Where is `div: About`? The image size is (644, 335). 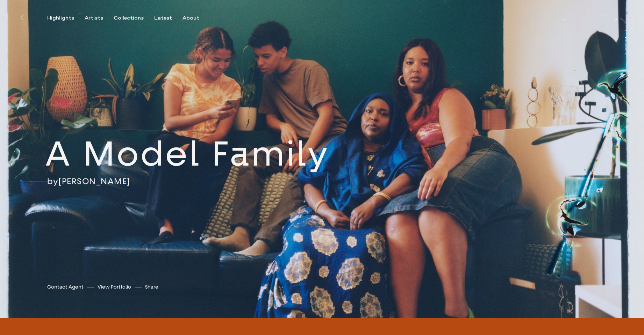
div: About is located at coordinates (191, 18).